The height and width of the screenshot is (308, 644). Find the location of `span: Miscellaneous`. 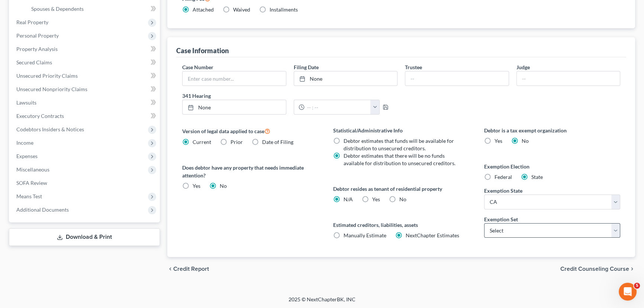

span: Miscellaneous is located at coordinates (32, 169).